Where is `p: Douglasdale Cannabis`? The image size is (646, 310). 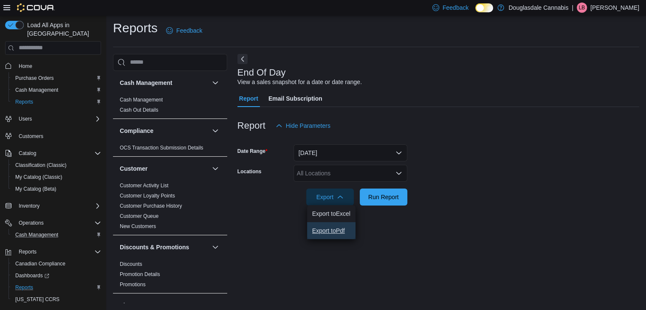
p: Douglasdale Cannabis is located at coordinates (539, 8).